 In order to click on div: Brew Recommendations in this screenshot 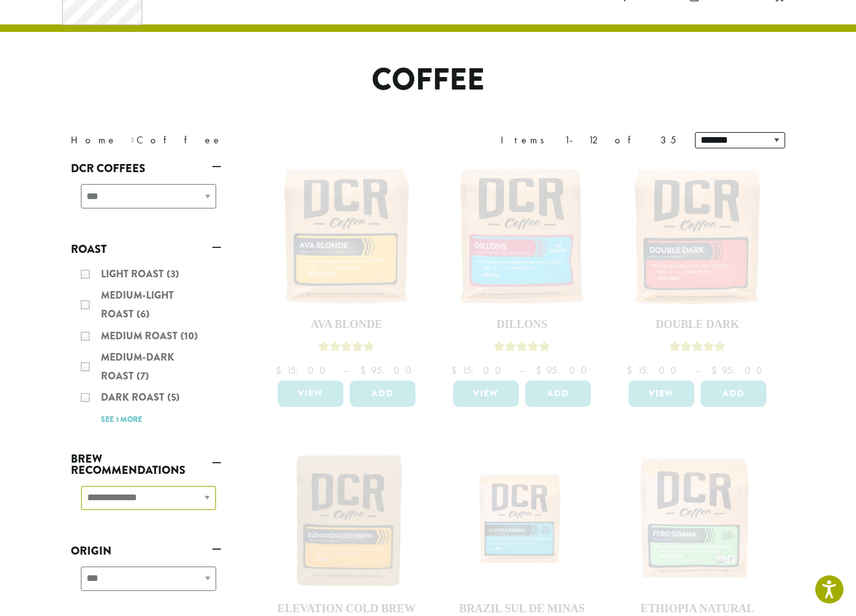, I will do `click(146, 503)`.